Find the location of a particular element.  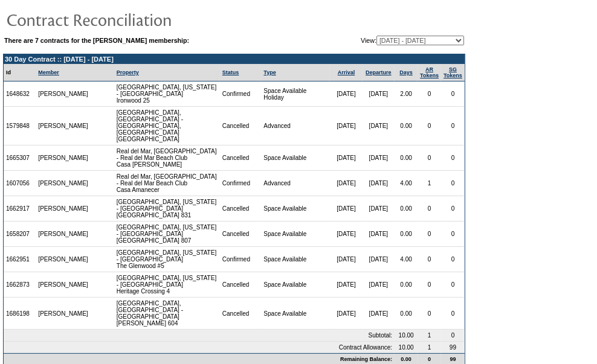

td: 1662917 is located at coordinates (19, 209).